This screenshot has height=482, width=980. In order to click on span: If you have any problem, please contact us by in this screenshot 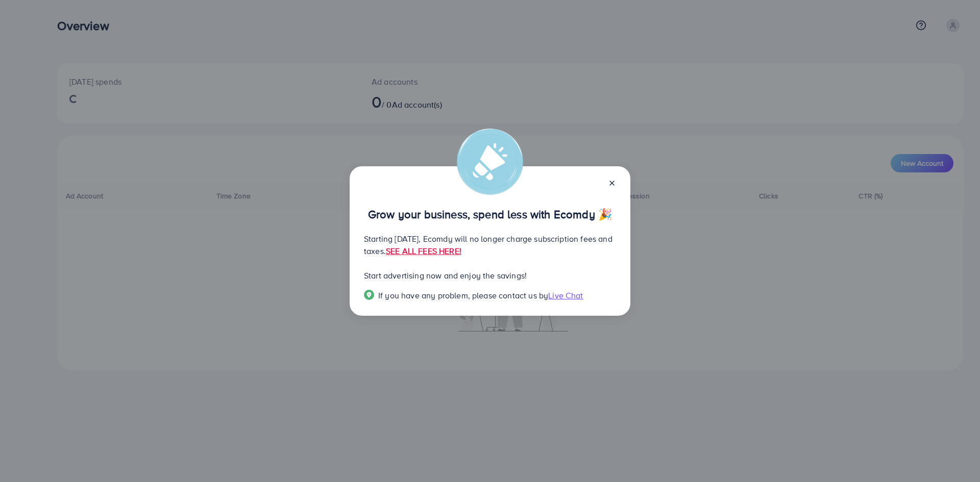, I will do `click(463, 295)`.